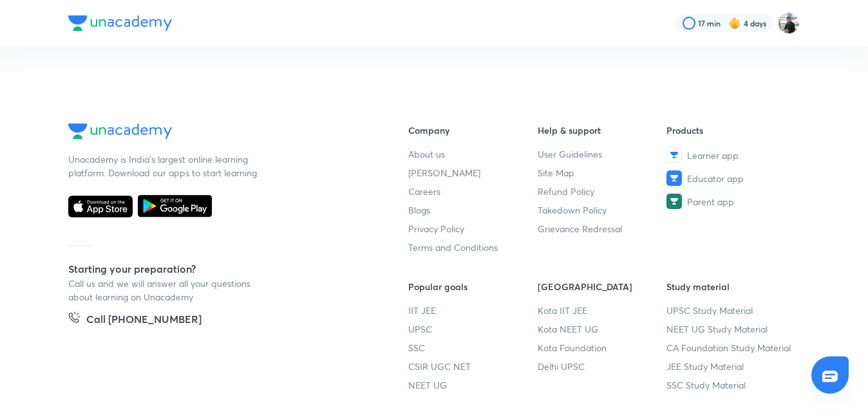  Describe the element at coordinates (165, 166) in the screenshot. I see `p: Unacademy is India’s largest online learning platform. Download our apps to start learning` at that location.